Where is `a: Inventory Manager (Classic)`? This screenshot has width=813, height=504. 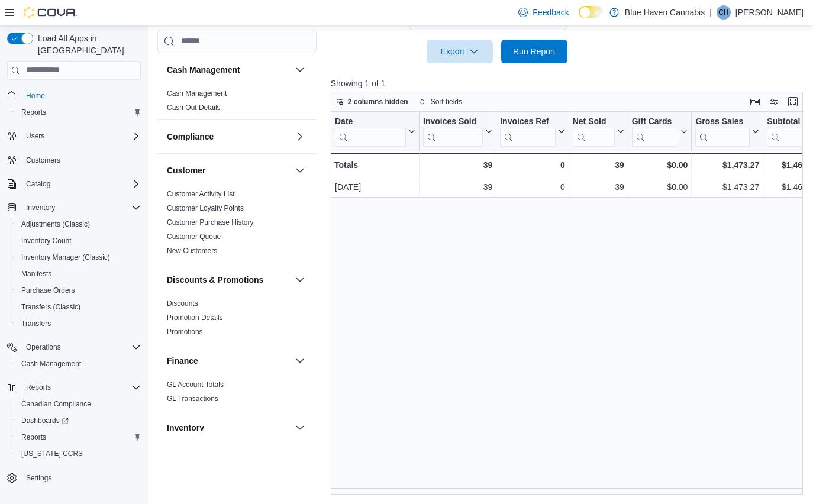
a: Inventory Manager (Classic) is located at coordinates (66, 258).